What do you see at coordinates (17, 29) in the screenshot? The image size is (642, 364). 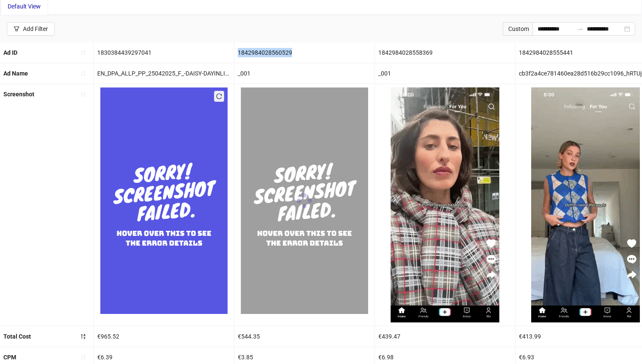 I see `span: filter` at bounding box center [17, 29].